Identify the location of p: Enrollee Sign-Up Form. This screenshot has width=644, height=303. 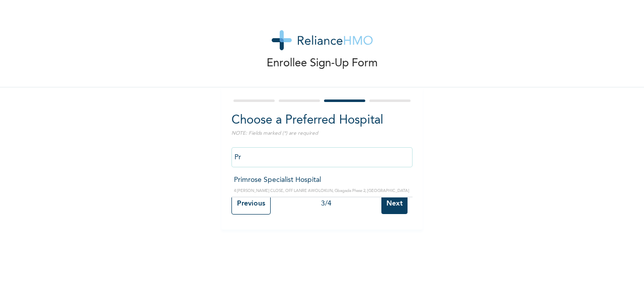
(322, 63).